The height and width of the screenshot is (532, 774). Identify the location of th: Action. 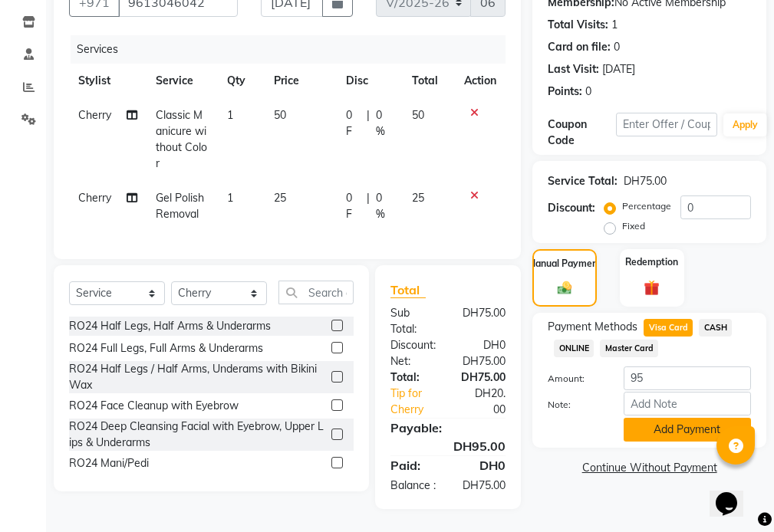
(480, 81).